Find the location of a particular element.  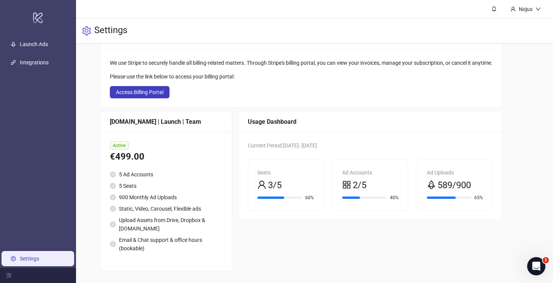

div: Ad Accounts is located at coordinates (370, 172).